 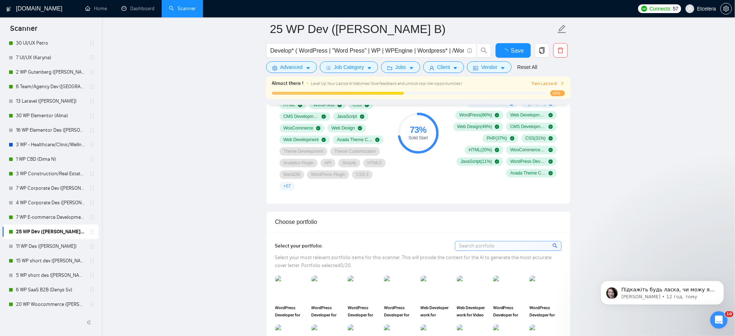 What do you see at coordinates (347, 116) in the screenshot?
I see `span: JavaScript` at bounding box center [347, 116].